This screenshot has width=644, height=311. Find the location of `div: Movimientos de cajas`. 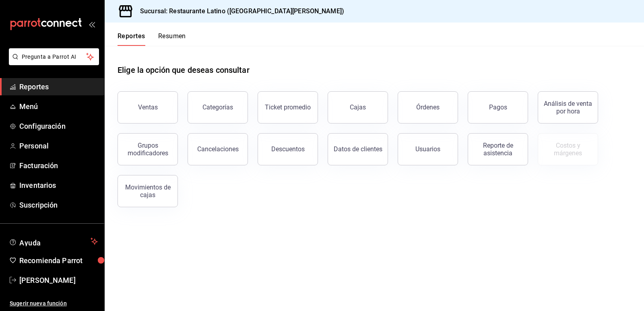

div: Movimientos de cajas is located at coordinates (148, 191).